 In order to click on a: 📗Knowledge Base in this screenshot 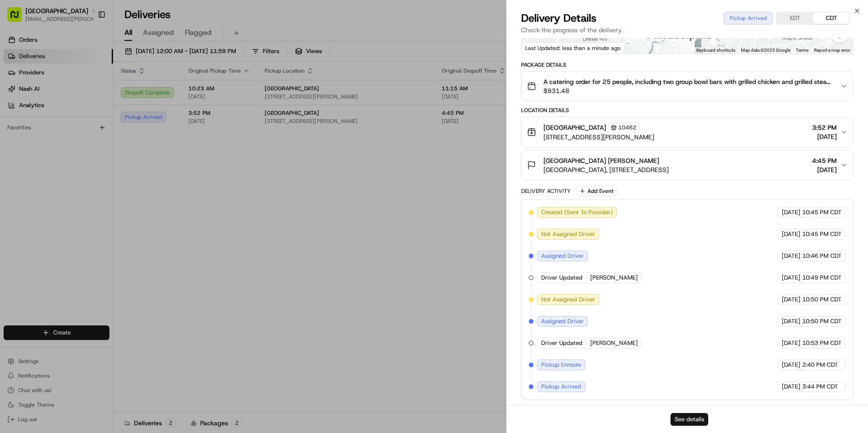, I will do `click(39, 208)`.